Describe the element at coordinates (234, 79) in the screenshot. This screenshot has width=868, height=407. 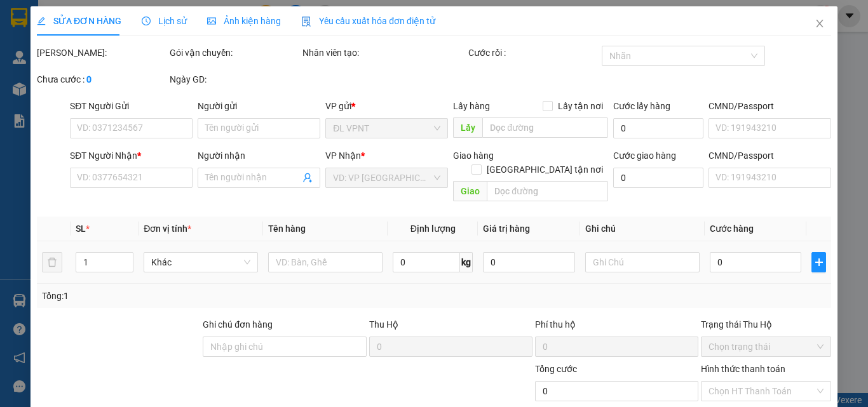
I see `div: Ngày GD:` at that location.